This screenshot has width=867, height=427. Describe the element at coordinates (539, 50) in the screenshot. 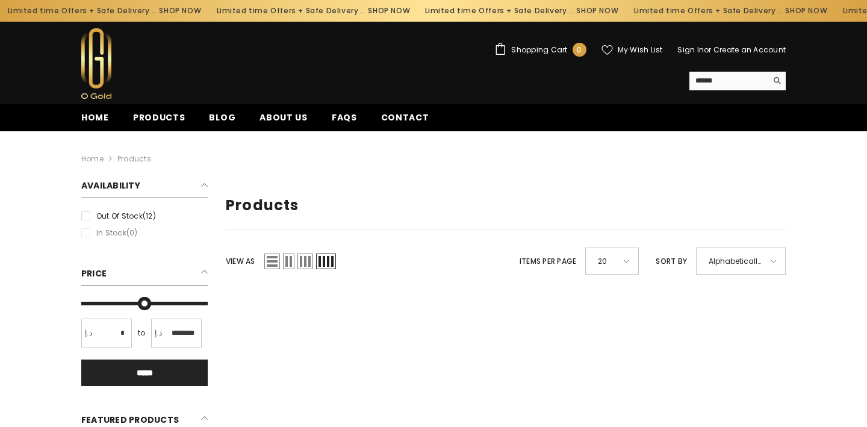

I see `span: Shopping Cart` at that location.